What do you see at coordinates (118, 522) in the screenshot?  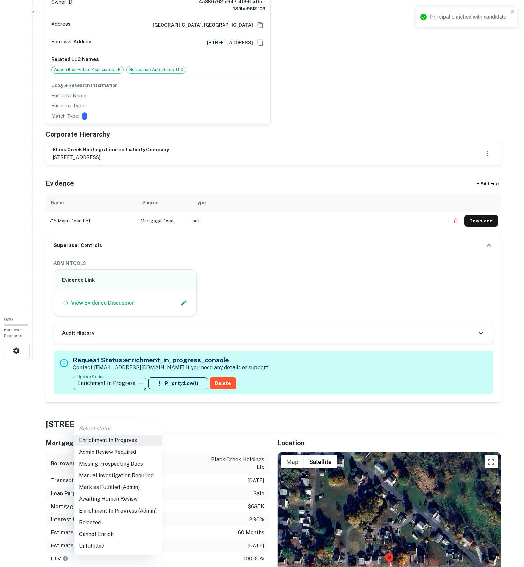 I see `li: Rejected` at bounding box center [118, 522].